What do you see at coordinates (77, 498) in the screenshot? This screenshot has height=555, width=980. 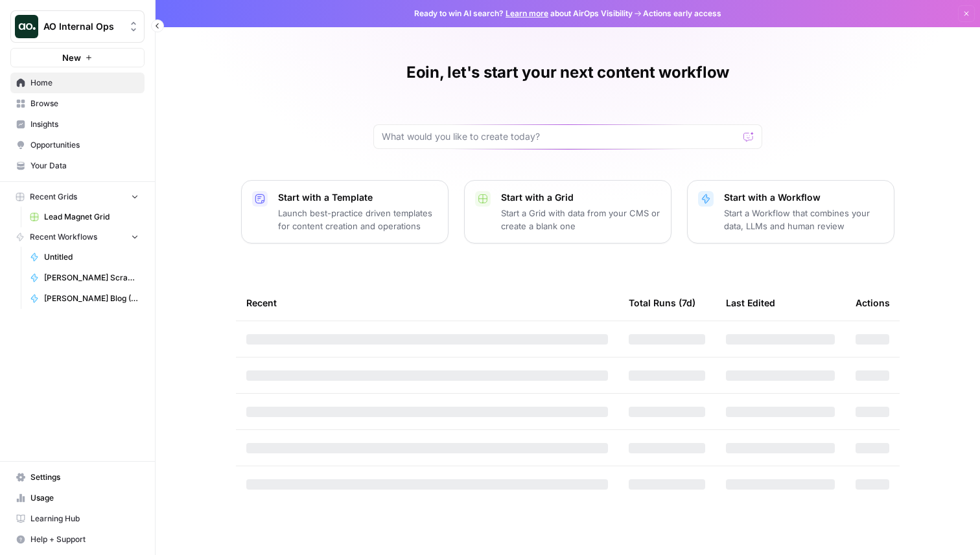 I see `a: Usage` at bounding box center [77, 498].